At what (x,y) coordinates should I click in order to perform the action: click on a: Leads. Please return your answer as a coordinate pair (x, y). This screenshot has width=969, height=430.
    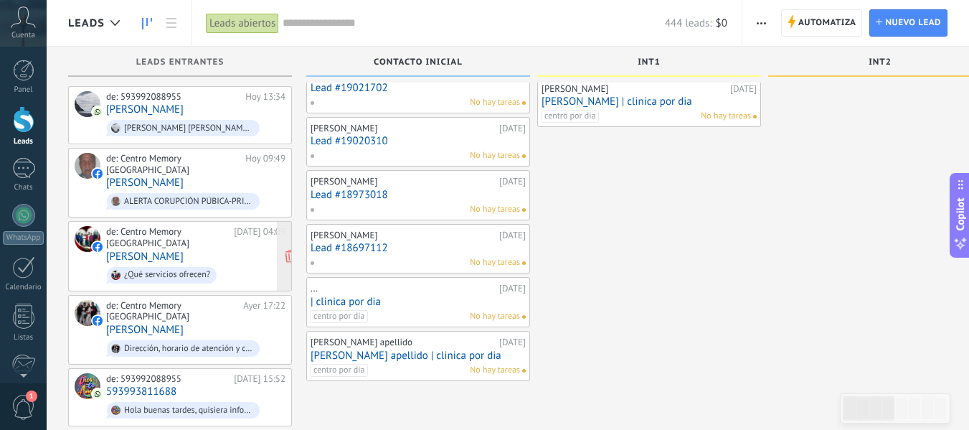
    Looking at the image, I should click on (147, 23).